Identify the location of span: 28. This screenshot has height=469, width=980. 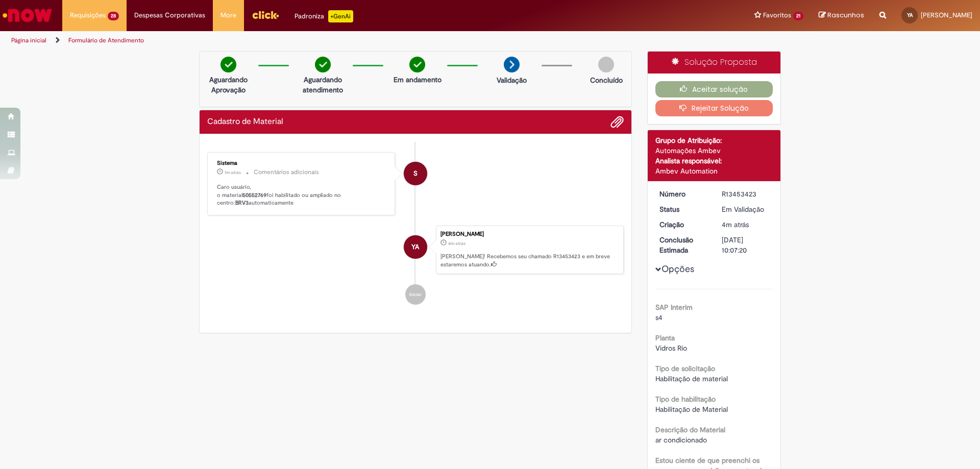
(114, 16).